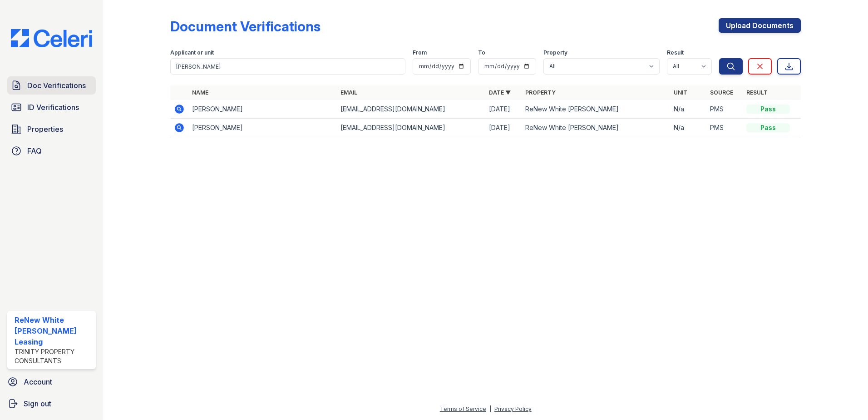 This screenshot has height=420, width=868. I want to click on a: ID Verifications, so click(51, 107).